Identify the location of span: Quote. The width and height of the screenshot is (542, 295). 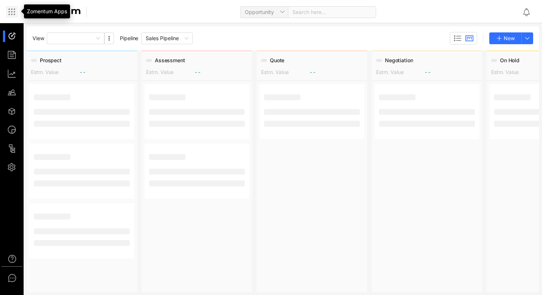
(277, 60).